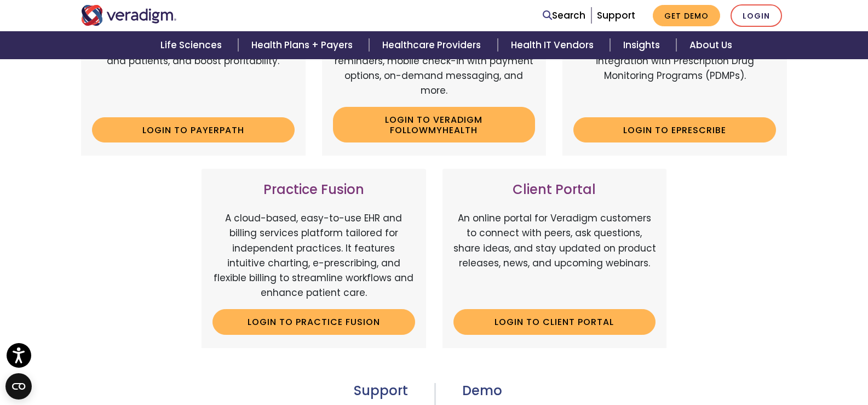 The image size is (868, 405). Describe the element at coordinates (129, 16) in the screenshot. I see `a: Veradigm logo` at that location.